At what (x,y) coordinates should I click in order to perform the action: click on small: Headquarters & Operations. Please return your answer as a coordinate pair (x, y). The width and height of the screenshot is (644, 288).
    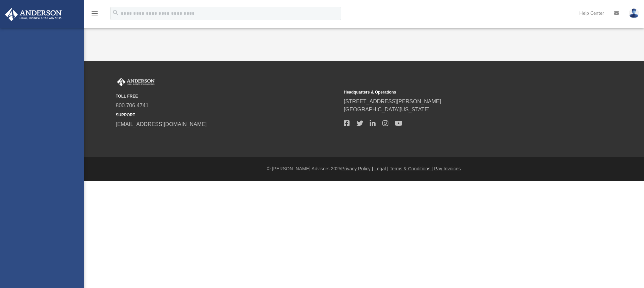
    Looking at the image, I should click on (455, 92).